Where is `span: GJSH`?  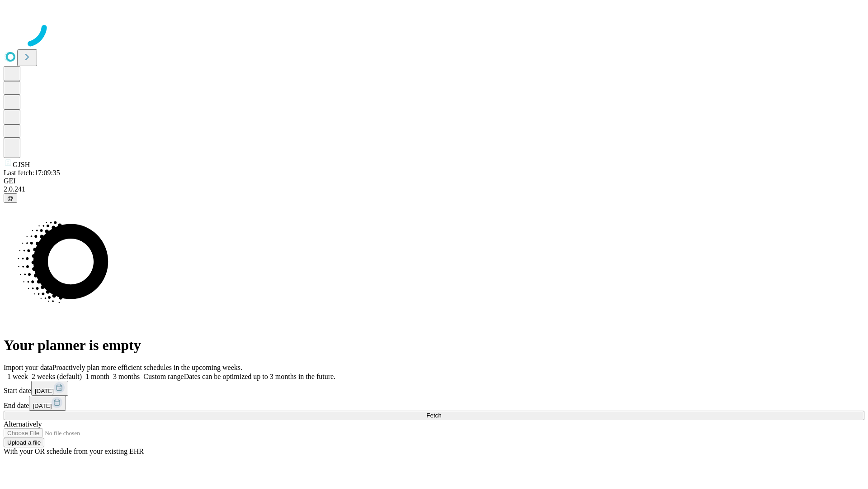 span: GJSH is located at coordinates (21, 164).